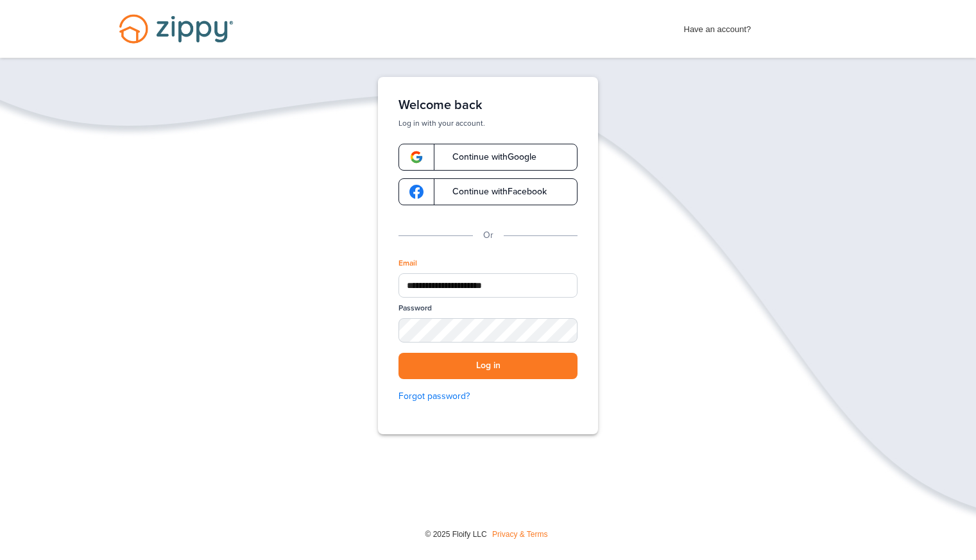  What do you see at coordinates (488, 236) in the screenshot?
I see `p: Or` at bounding box center [488, 236].